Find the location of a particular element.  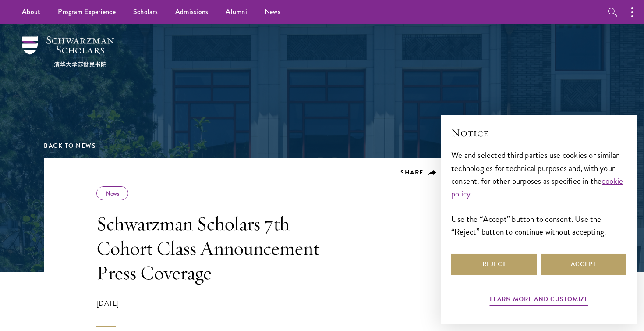

button: Share is located at coordinates (419, 173).